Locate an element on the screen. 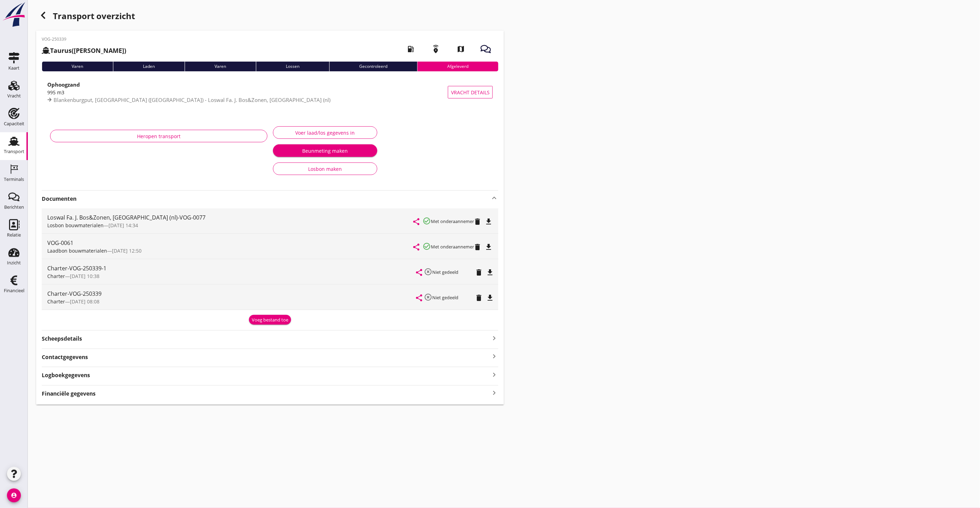 The image size is (980, 508). strong: Taurus is located at coordinates (61, 50).